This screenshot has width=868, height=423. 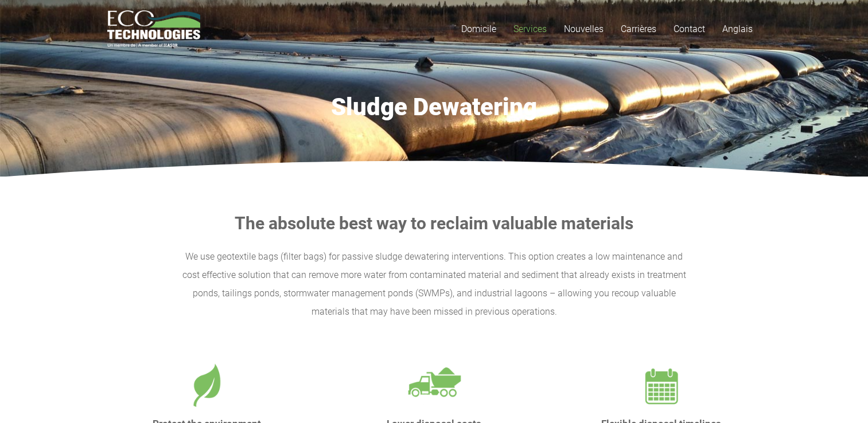 What do you see at coordinates (478, 29) in the screenshot?
I see `span: Domicile` at bounding box center [478, 29].